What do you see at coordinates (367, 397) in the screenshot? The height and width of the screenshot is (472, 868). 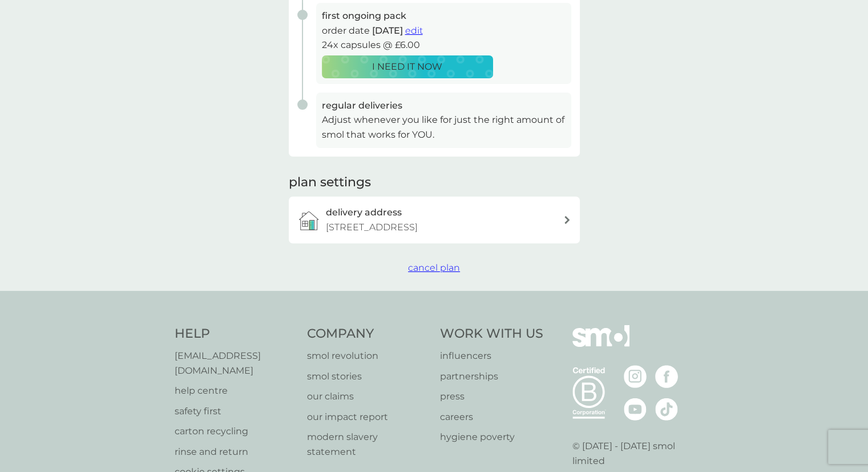 I see `a: our claims` at bounding box center [367, 397].